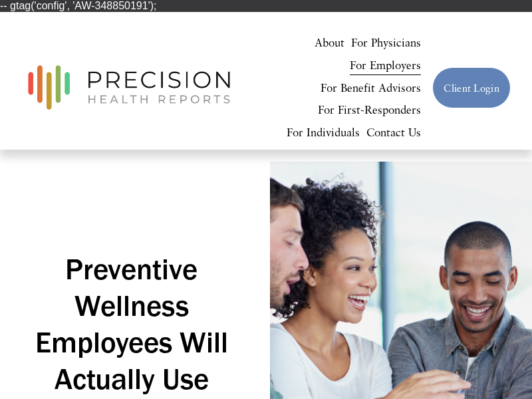  What do you see at coordinates (385, 43) in the screenshot?
I see `a: For Physicians` at bounding box center [385, 43].